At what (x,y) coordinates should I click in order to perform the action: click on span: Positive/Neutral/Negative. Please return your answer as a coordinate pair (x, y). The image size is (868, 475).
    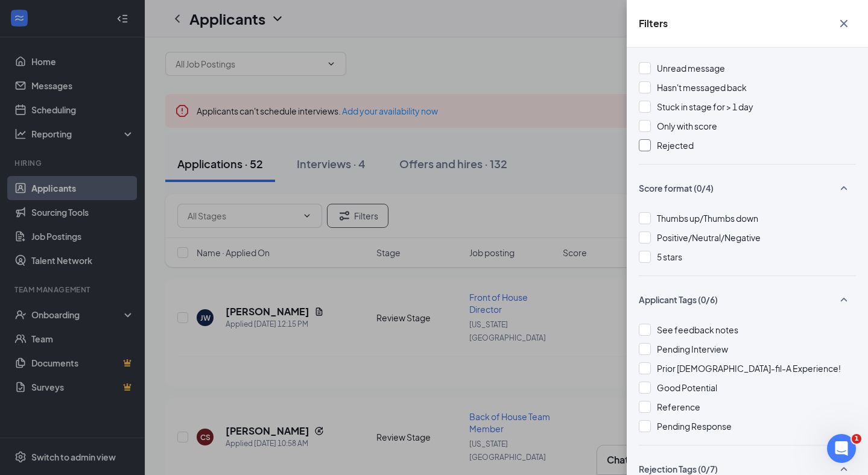
    Looking at the image, I should click on (709, 238).